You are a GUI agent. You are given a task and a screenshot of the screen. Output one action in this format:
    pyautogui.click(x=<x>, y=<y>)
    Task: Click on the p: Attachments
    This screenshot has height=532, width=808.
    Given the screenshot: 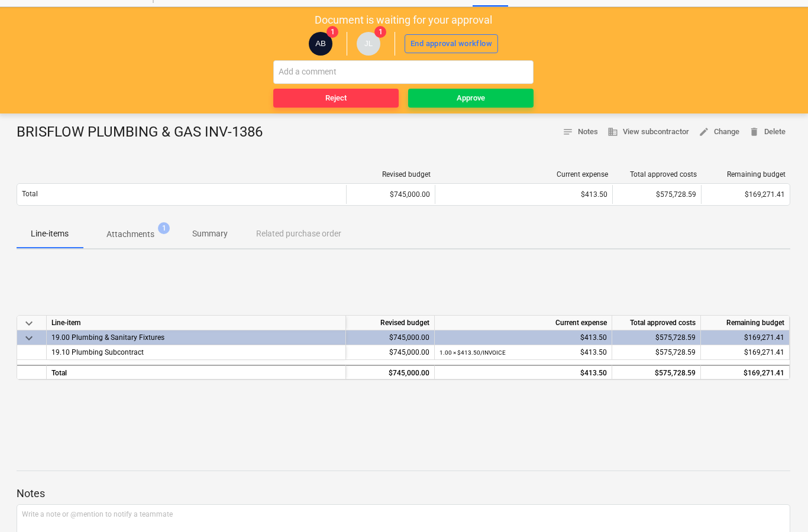 What is the action you would take?
    pyautogui.click(x=130, y=234)
    